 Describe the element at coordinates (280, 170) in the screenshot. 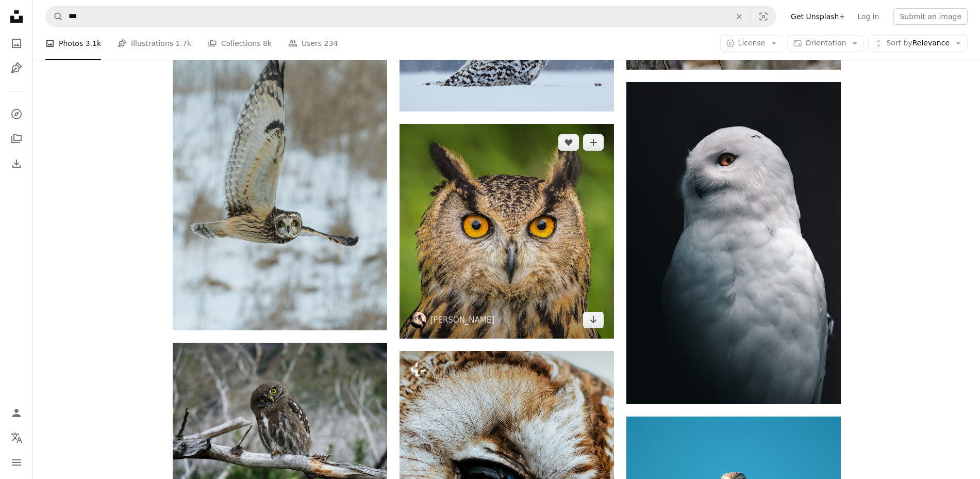

I see `a: time lapse photography of owl flying` at that location.